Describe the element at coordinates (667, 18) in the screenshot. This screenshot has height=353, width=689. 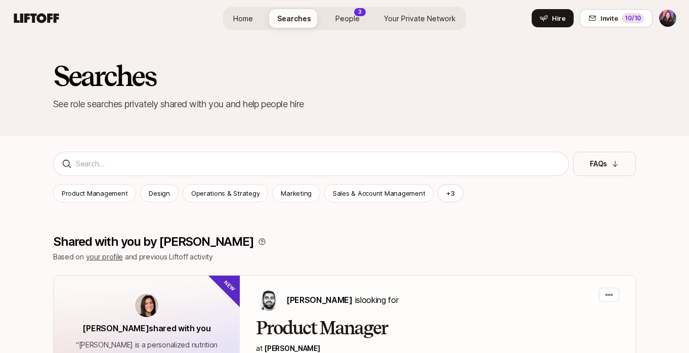
I see `img: Tiffany Lai` at that location.